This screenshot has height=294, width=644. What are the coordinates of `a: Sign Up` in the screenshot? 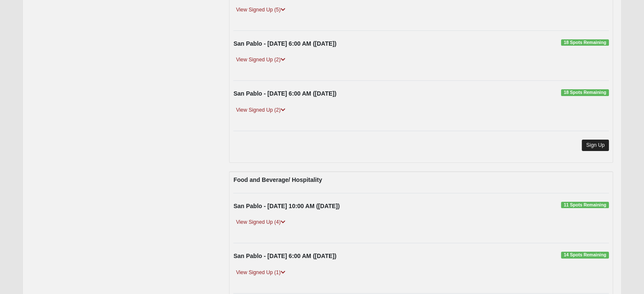 It's located at (595, 145).